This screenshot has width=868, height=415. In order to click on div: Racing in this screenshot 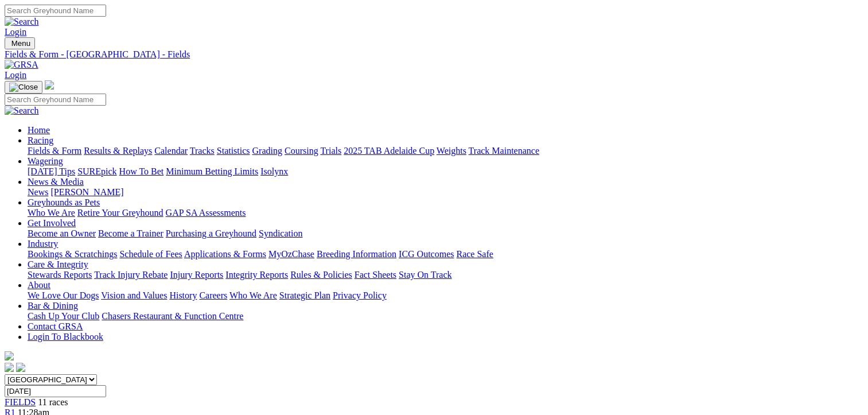, I will do `click(445, 151)`.